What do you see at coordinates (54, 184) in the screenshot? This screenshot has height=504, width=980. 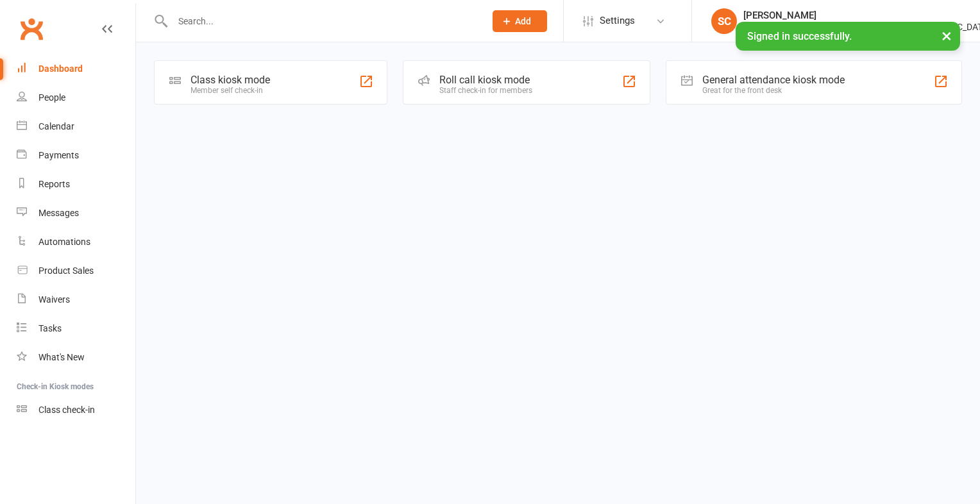 I see `div: Reports` at bounding box center [54, 184].